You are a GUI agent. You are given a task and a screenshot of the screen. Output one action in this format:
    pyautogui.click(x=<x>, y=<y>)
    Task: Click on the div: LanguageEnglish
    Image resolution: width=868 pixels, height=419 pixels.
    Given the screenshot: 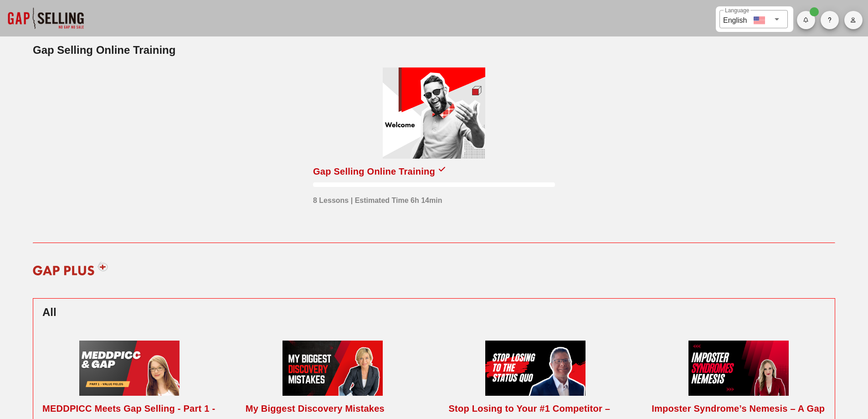 What is the action you would take?
    pyautogui.click(x=754, y=19)
    